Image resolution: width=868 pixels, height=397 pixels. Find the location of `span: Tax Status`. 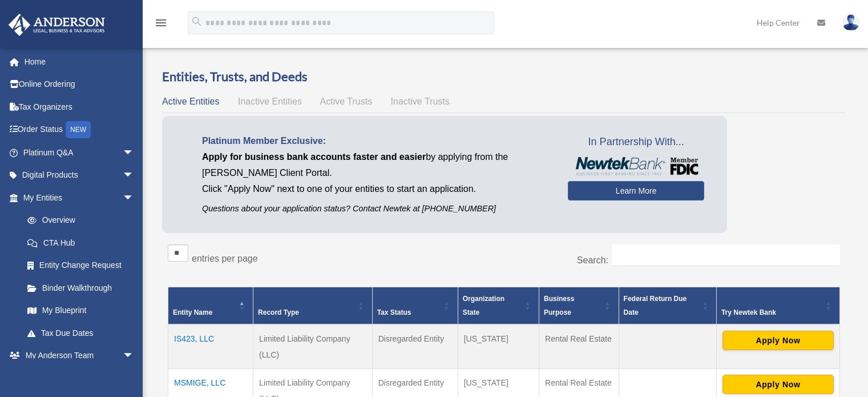

span: Tax Status is located at coordinates (394, 312).